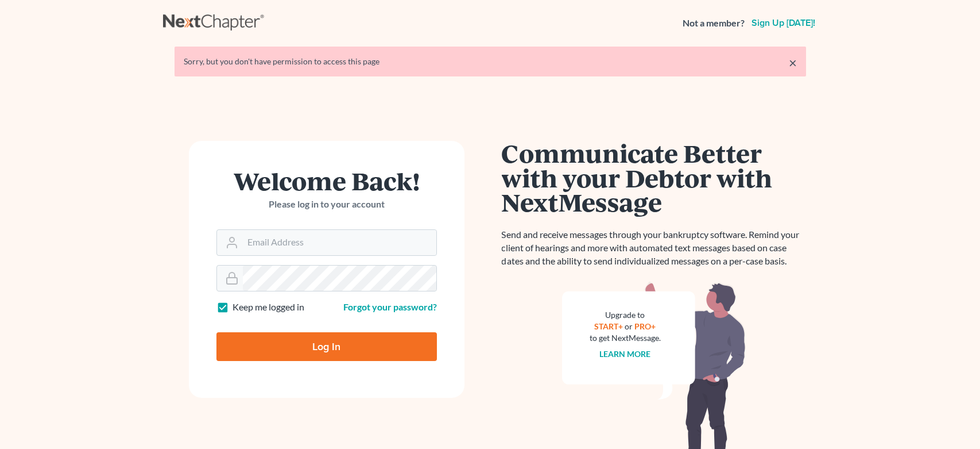  What do you see at coordinates (654, 177) in the screenshot?
I see `h1: Communicate Better with your Debtor with NextMessage` at bounding box center [654, 177].